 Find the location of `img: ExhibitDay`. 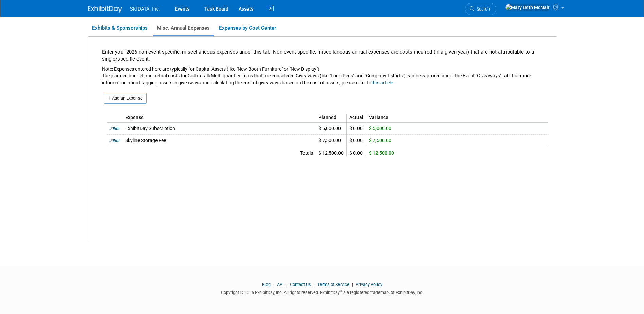

img: ExhibitDay is located at coordinates (105, 9).